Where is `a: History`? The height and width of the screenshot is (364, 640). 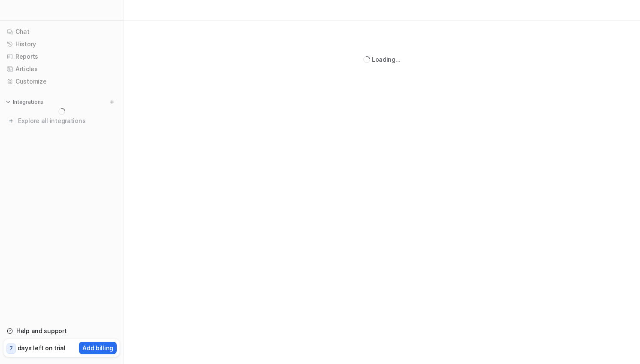 a: History is located at coordinates (61, 44).